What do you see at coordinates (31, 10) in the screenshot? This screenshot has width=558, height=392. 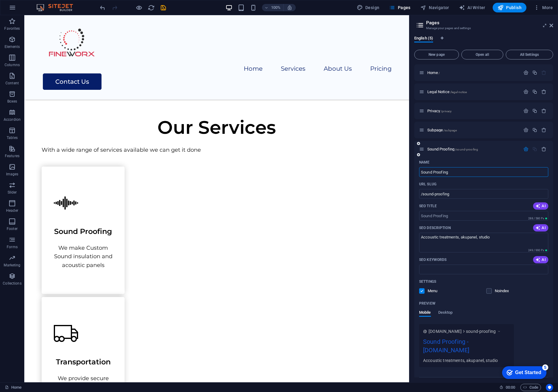 I see `div: Get Started` at bounding box center [31, 10].